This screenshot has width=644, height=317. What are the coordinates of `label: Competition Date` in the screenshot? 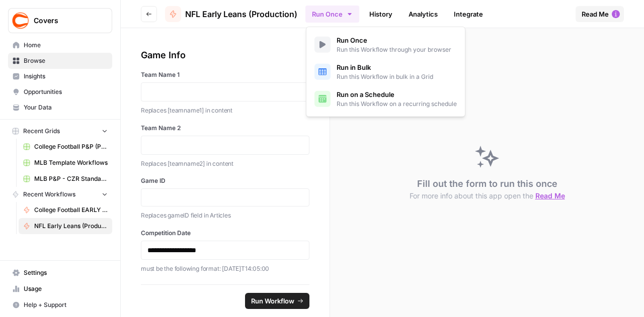 It's located at (225, 233).